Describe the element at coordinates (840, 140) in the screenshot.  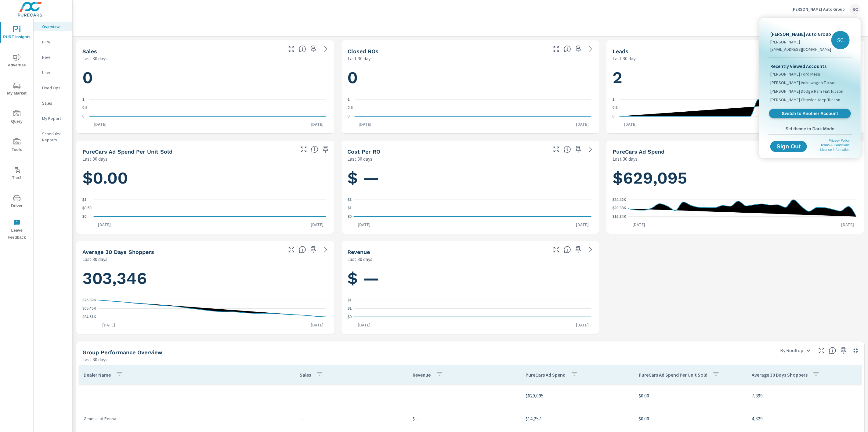
I see `a: Privacy Policy` at that location.